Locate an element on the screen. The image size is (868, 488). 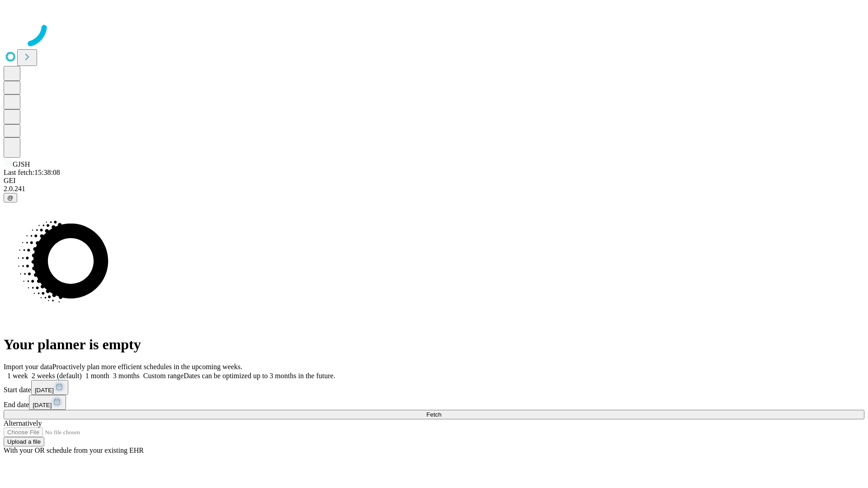
span: Fetch is located at coordinates (434, 414).